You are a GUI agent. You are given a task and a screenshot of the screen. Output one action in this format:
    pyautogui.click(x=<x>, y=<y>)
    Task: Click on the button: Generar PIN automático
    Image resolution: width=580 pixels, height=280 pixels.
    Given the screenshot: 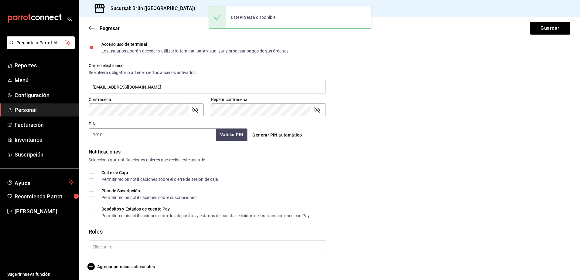 What is the action you would take?
    pyautogui.click(x=277, y=135)
    